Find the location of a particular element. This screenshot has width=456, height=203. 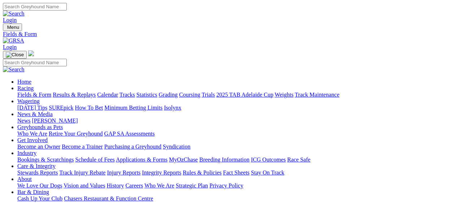

a: Track Injury Rebate is located at coordinates (82, 172).